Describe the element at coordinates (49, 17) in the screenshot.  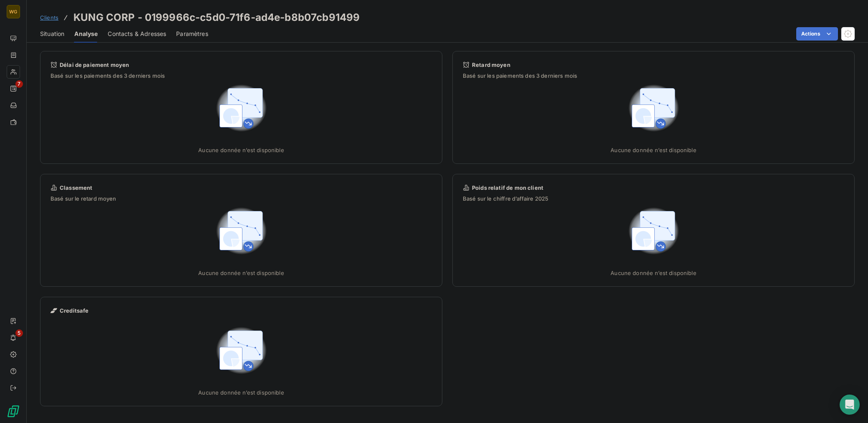
I see `span: Clients` at that location.